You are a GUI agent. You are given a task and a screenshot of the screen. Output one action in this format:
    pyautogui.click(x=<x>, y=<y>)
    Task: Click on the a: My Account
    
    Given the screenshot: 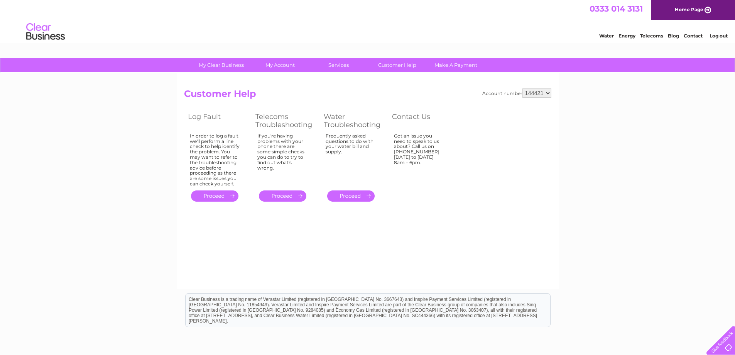 What is the action you would take?
    pyautogui.click(x=280, y=65)
    